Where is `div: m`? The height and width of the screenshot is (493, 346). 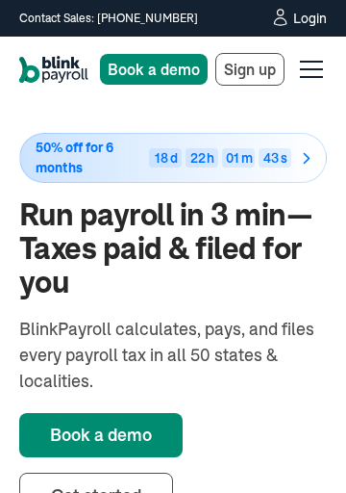
div: m is located at coordinates (247, 158).